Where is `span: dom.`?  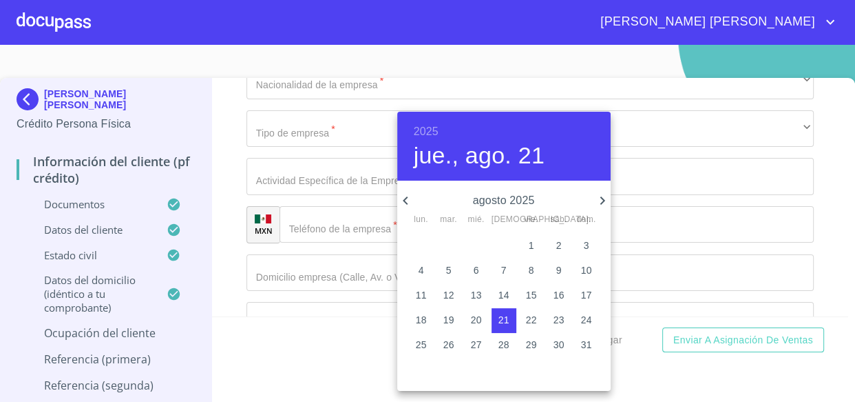
span: dom. is located at coordinates (587, 220).